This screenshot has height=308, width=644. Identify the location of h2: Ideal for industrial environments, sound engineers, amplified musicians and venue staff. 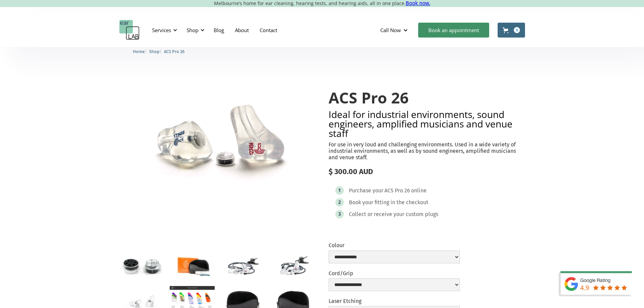
(427, 124).